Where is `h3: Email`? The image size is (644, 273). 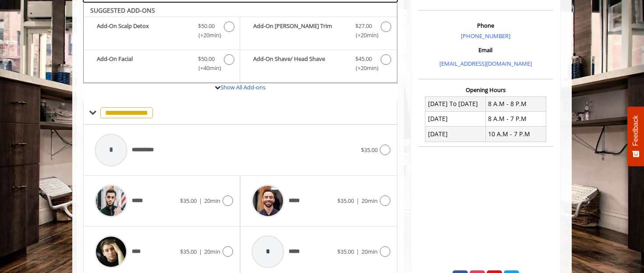 h3: Email is located at coordinates (485, 50).